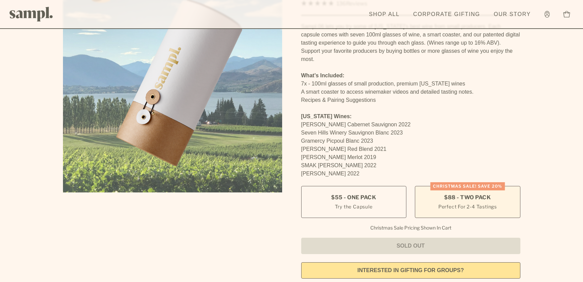  Describe the element at coordinates (411, 92) in the screenshot. I see `li: A smart coaster to access winemaker videos and detailed tasting notes.` at that location.